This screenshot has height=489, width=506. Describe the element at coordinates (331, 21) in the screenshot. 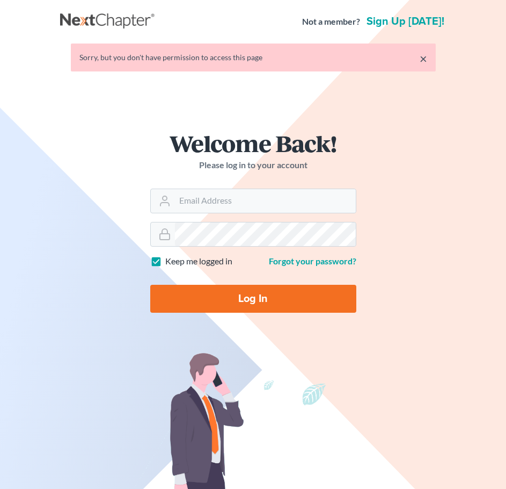

I see `strong: Not a member?` at that location.